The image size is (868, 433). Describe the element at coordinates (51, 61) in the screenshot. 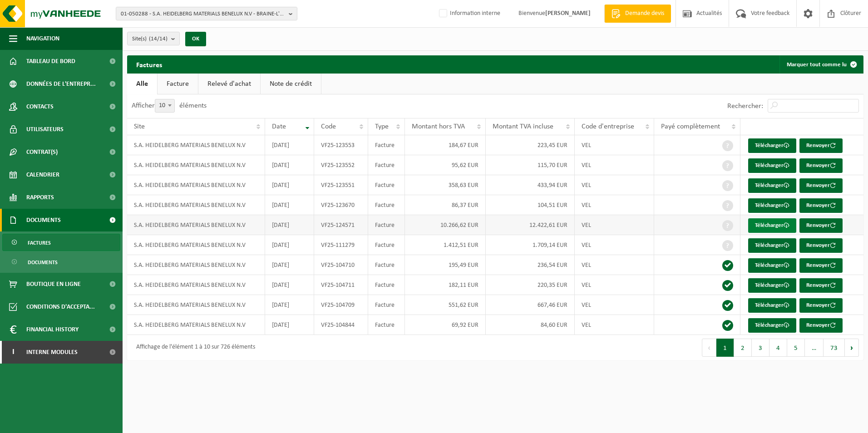

I see `span: Tableau de bord` at that location.